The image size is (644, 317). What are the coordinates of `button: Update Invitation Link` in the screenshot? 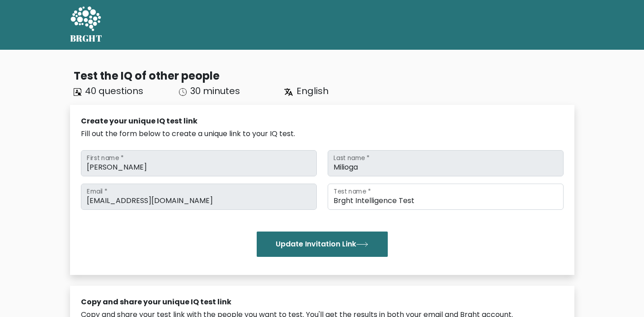 It's located at (322, 244).